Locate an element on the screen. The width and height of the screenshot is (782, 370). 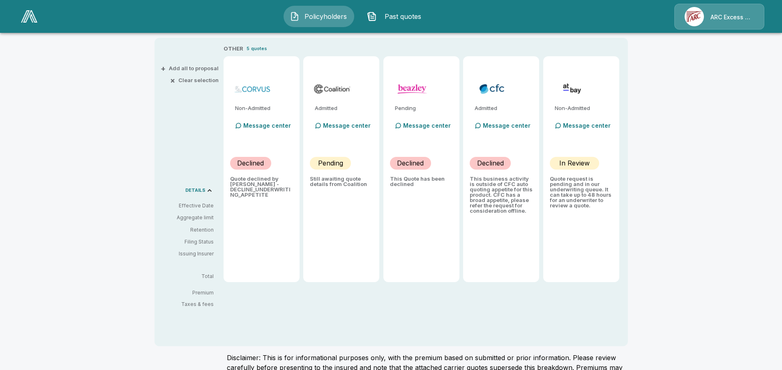
img: AA Logo is located at coordinates (29, 16).